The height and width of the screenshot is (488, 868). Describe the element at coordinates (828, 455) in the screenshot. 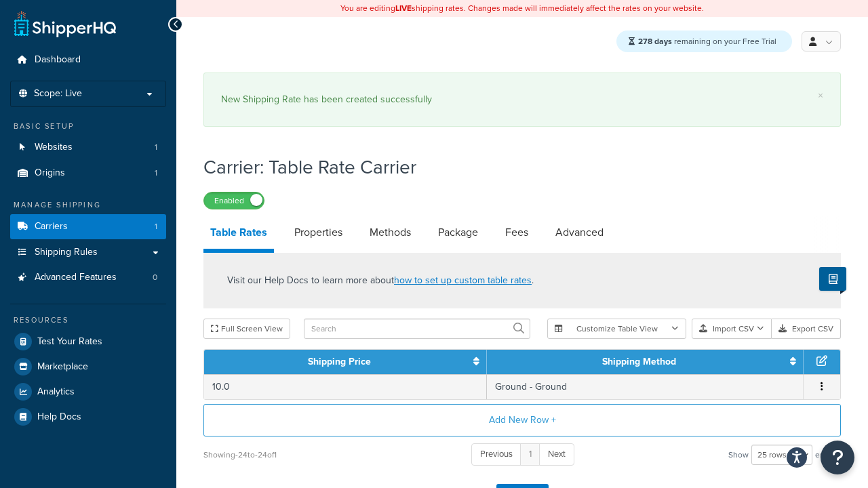

I see `span: entries` at that location.